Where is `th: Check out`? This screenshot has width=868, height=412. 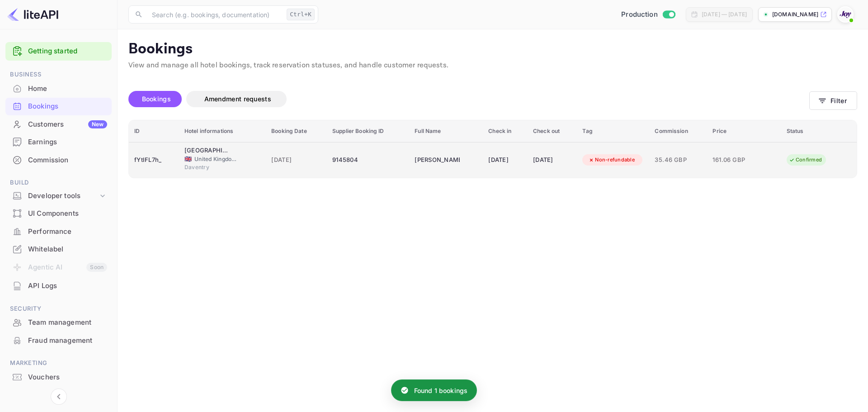 th: Check out is located at coordinates (552, 131).